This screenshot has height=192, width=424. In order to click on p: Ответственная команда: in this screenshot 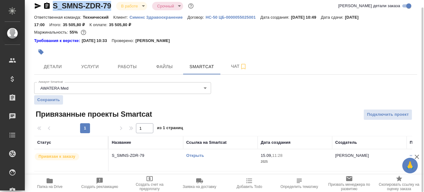, I will do `click(58, 17)`.